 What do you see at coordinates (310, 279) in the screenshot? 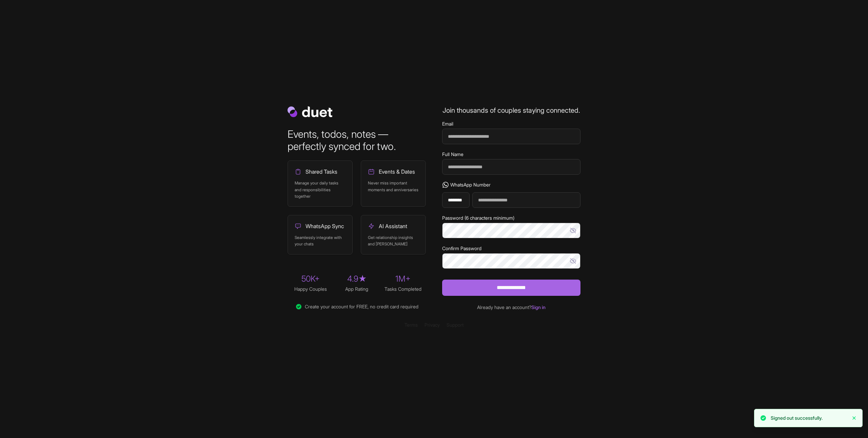
I see `div: 50K+` at bounding box center [310, 279].